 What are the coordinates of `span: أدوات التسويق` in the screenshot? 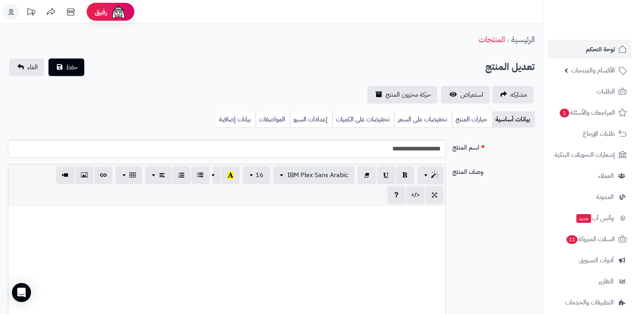 It's located at (596, 260).